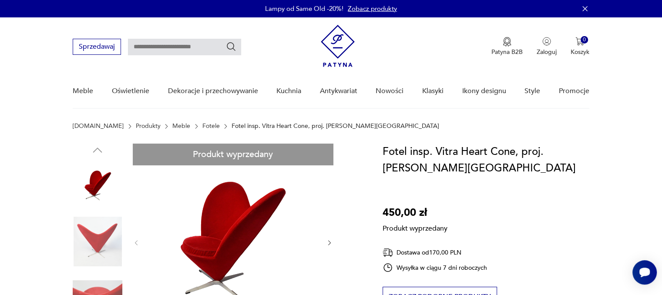 This screenshot has width=662, height=295. Describe the element at coordinates (388, 252) in the screenshot. I see `img: Ikona dostawy` at that location.